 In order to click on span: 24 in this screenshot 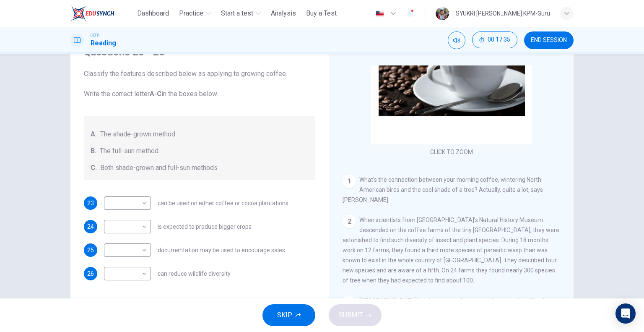, I will do `click(90, 227)`.